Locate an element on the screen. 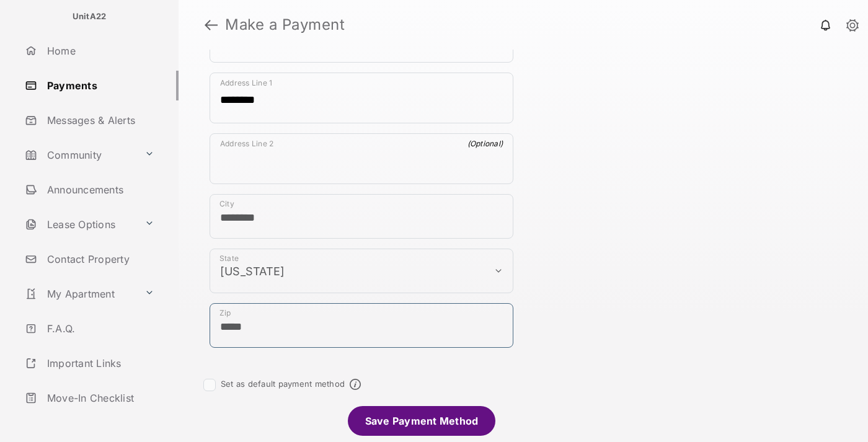 This screenshot has height=442, width=868. a: Payments is located at coordinates (99, 85).